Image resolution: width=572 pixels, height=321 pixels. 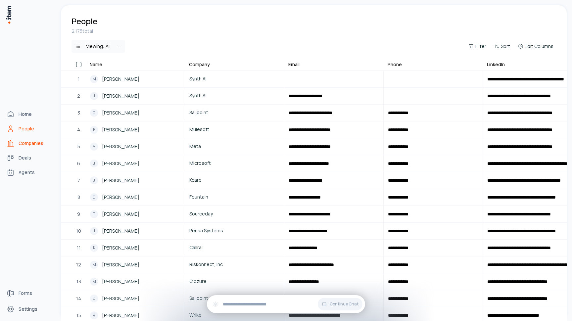 What do you see at coordinates (79, 180) in the screenshot?
I see `span: 7` at bounding box center [79, 180].